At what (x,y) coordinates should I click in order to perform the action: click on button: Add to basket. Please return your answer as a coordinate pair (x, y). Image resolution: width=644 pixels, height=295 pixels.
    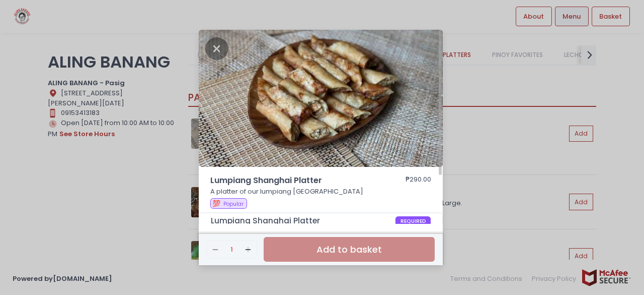
    Looking at the image, I should click on (349, 249).